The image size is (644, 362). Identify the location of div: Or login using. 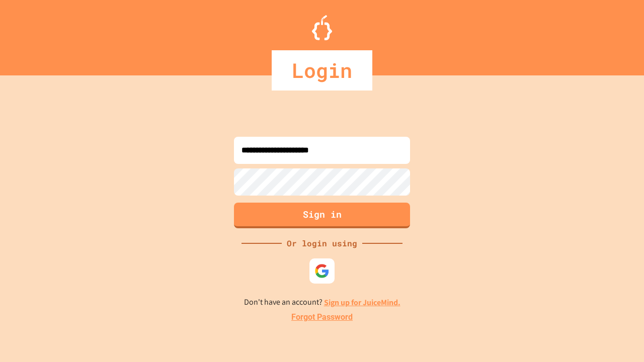
(322, 243).